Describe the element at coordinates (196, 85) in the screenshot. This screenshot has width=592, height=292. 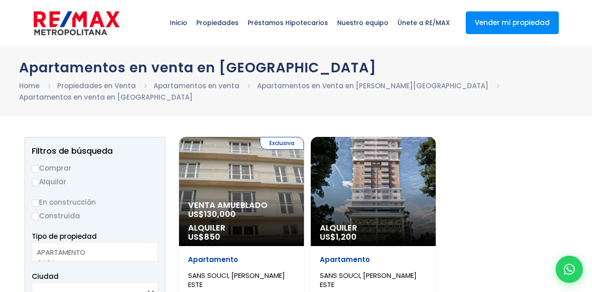
I see `a: Apartamentos en venta` at that location.